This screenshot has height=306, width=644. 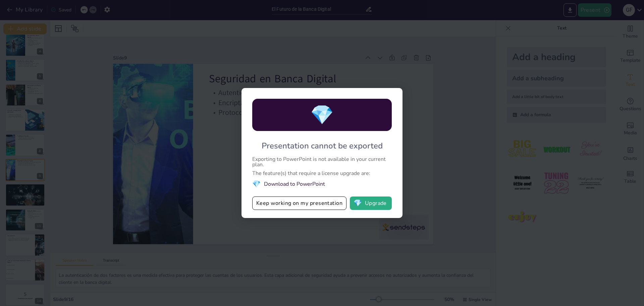 I want to click on button: Keep working on my presentation, so click(x=299, y=203).